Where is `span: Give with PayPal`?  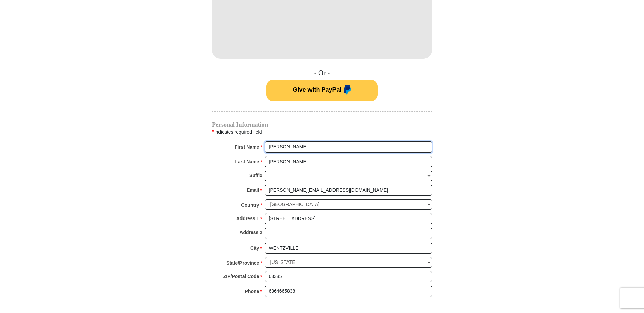
span: Give with PayPal is located at coordinates (317, 90).